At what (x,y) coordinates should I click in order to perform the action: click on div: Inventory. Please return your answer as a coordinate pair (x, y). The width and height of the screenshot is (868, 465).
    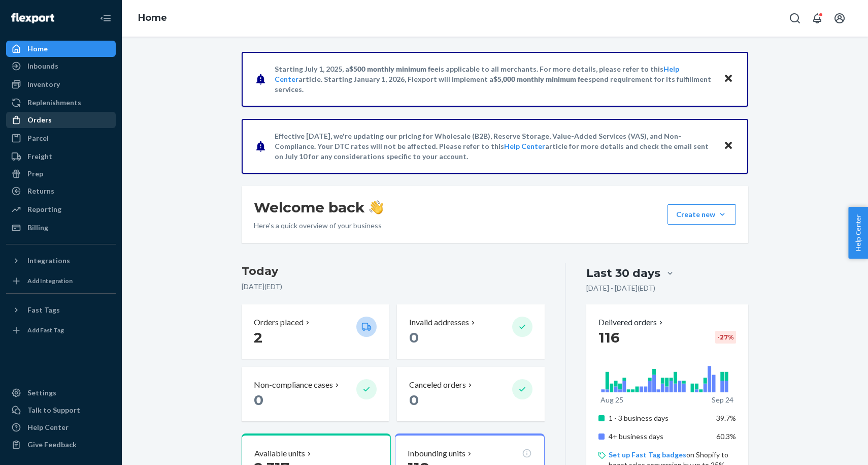
    Looking at the image, I should click on (43, 84).